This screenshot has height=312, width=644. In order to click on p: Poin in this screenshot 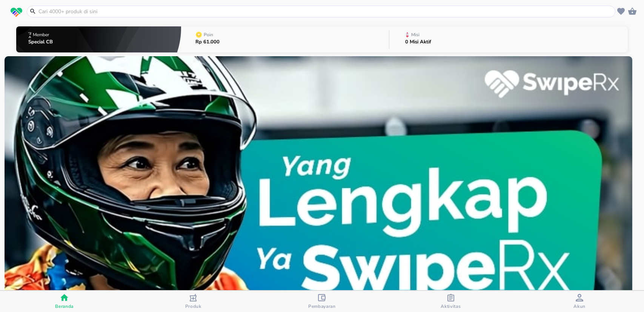, I will do `click(208, 35)`.